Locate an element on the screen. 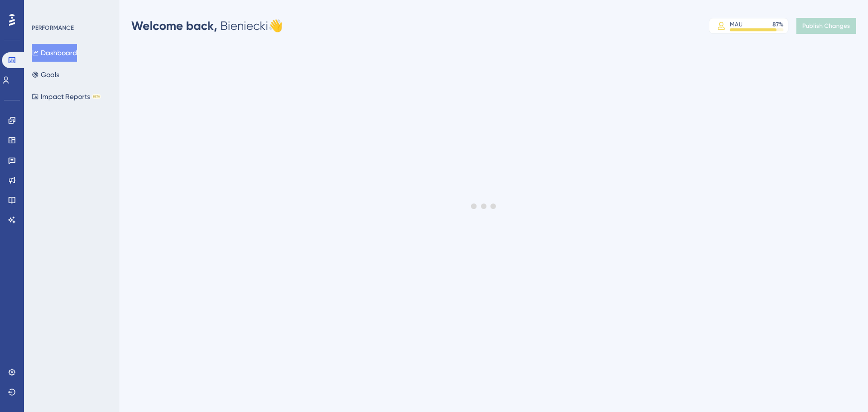 The width and height of the screenshot is (868, 412). button: Goals is located at coordinates (46, 74).